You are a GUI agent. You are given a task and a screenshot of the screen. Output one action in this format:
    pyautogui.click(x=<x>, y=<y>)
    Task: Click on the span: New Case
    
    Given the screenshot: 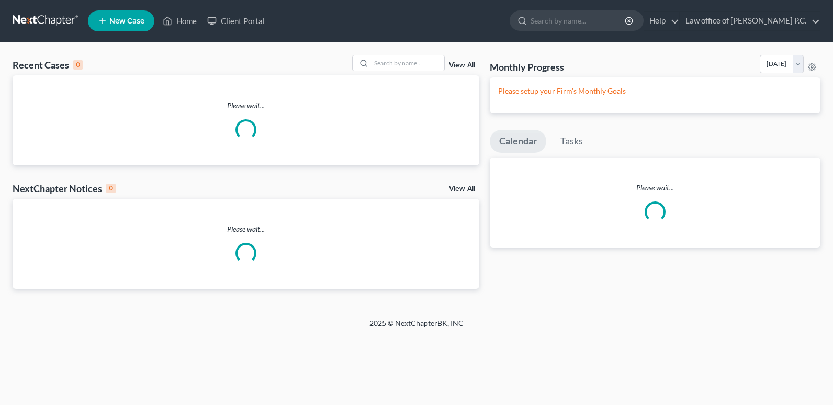 What is the action you would take?
    pyautogui.click(x=127, y=21)
    